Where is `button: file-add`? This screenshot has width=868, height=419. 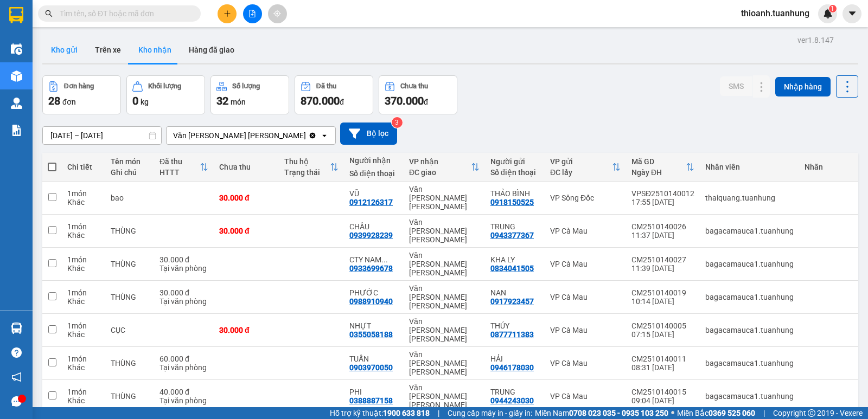
button: file-add is located at coordinates (253, 14).